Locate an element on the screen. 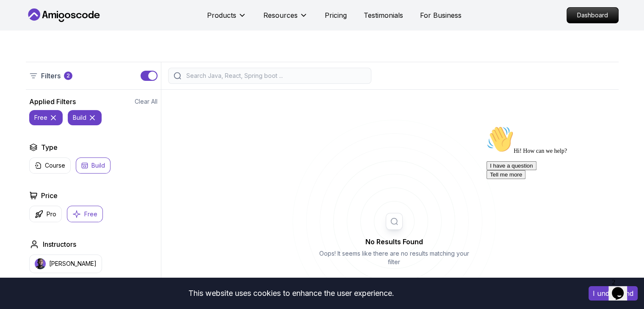  button: Clear All is located at coordinates (146, 102).